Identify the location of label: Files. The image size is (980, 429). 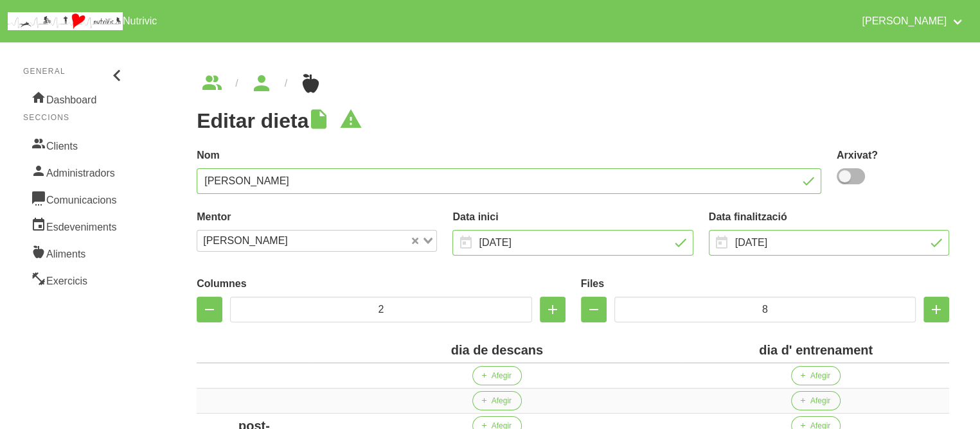
(765, 284).